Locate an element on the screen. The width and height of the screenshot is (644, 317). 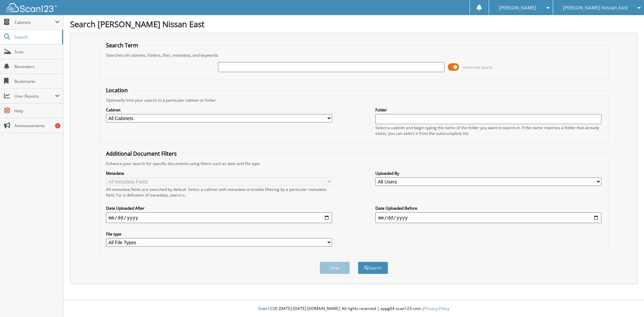
span: Advanced Search is located at coordinates (477, 67).